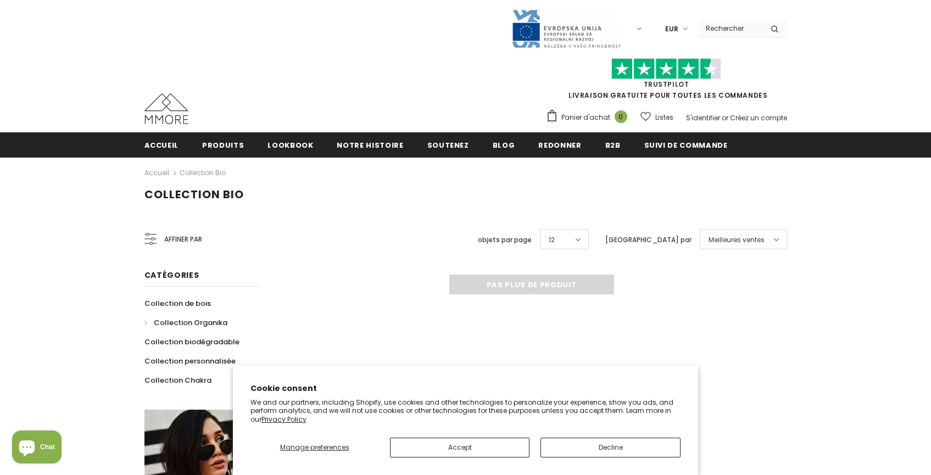 Image resolution: width=931 pixels, height=475 pixels. I want to click on span: Collection de bois, so click(177, 303).